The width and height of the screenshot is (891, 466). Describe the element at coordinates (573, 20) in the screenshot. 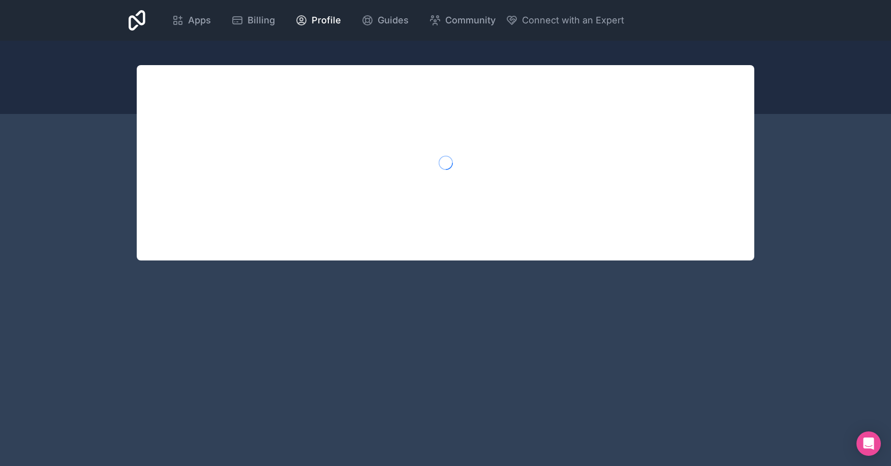

I see `span: Connect with an Expert` at that location.